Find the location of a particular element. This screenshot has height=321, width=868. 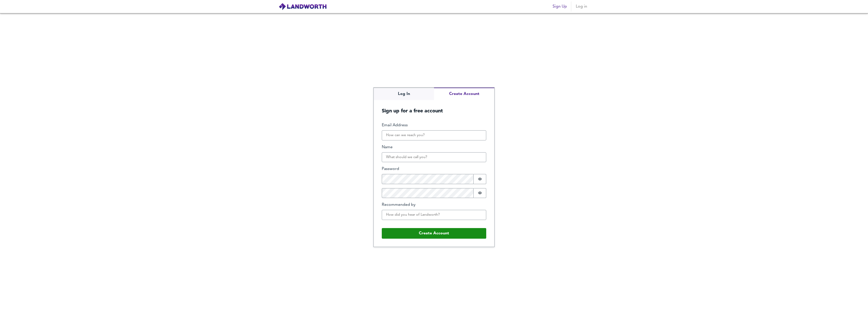

label: Email Address is located at coordinates (434, 125).